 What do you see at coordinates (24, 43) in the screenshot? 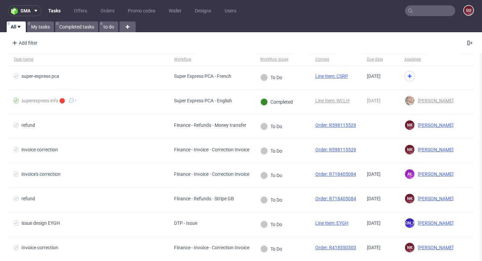
I see `div: Add filter` at bounding box center [24, 43].